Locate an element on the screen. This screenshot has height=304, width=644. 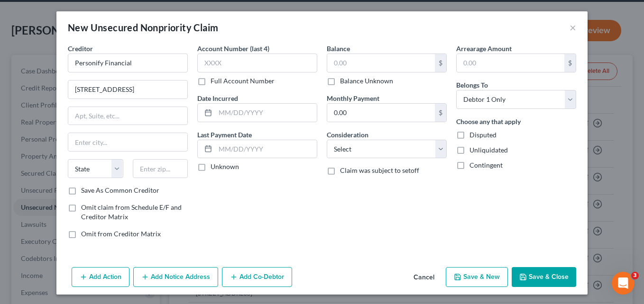
label: Date Incurred is located at coordinates (217, 98).